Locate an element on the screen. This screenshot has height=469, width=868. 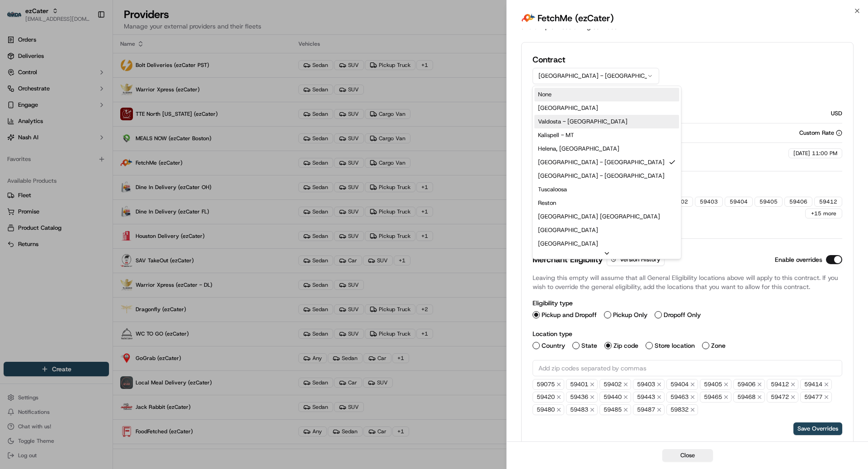
label: Enable overrides is located at coordinates (799, 259).